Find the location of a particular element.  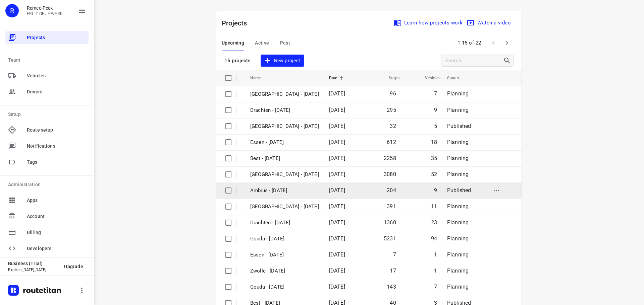

p: Essen - Friday is located at coordinates (284, 255).